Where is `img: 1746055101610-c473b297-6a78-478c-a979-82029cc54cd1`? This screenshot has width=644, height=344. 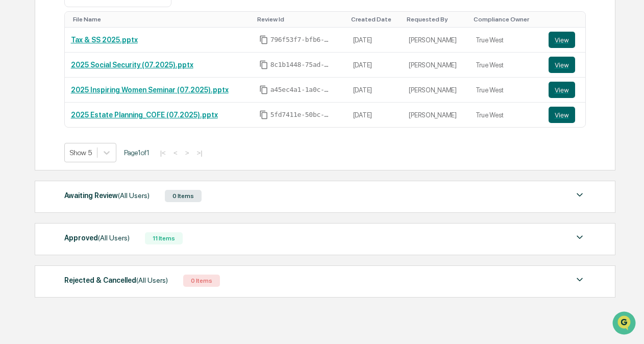 img: 1746055101610-c473b297-6a78-478c-a979-82029cc54cd1 is located at coordinates (20, 87).